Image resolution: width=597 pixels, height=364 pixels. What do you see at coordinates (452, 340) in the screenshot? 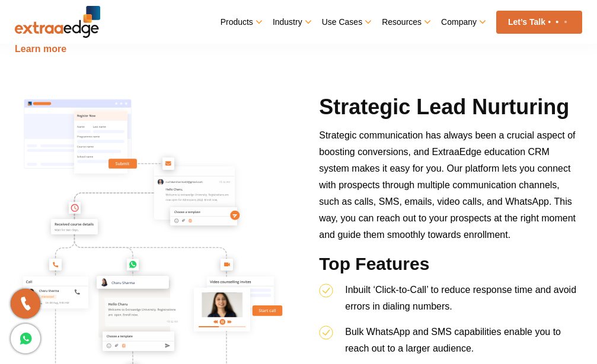
I see `span: Bulk WhatsApp and SMS capabilities enable you to reach out to a larger audience.` at bounding box center [452, 340].